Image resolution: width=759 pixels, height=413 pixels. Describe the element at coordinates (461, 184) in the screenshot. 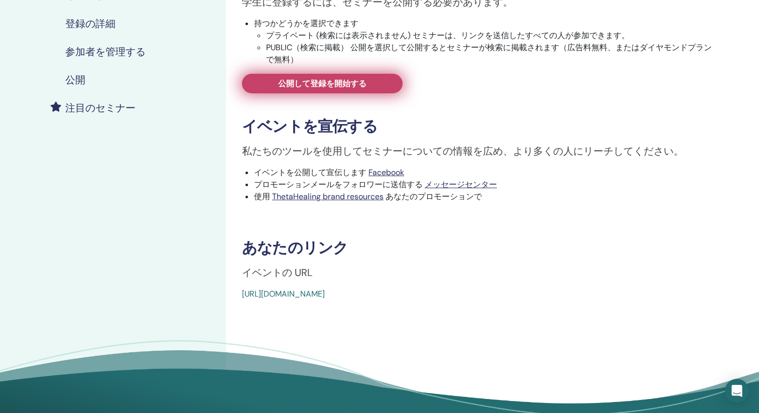

I see `a: メッセージセンター` at that location.